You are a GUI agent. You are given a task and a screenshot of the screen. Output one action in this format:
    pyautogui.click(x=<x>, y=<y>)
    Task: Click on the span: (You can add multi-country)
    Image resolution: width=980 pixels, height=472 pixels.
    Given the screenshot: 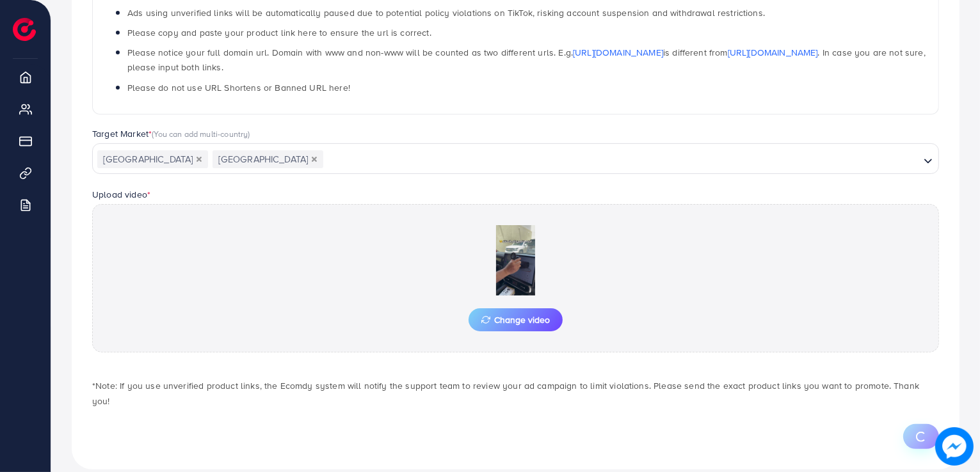 What is the action you would take?
    pyautogui.click(x=201, y=134)
    